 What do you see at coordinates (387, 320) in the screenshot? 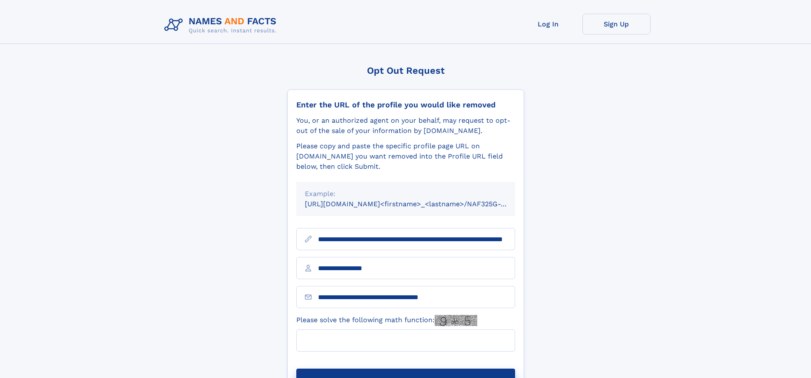
I see `label: Please solve the following math function:` at bounding box center [387, 320].